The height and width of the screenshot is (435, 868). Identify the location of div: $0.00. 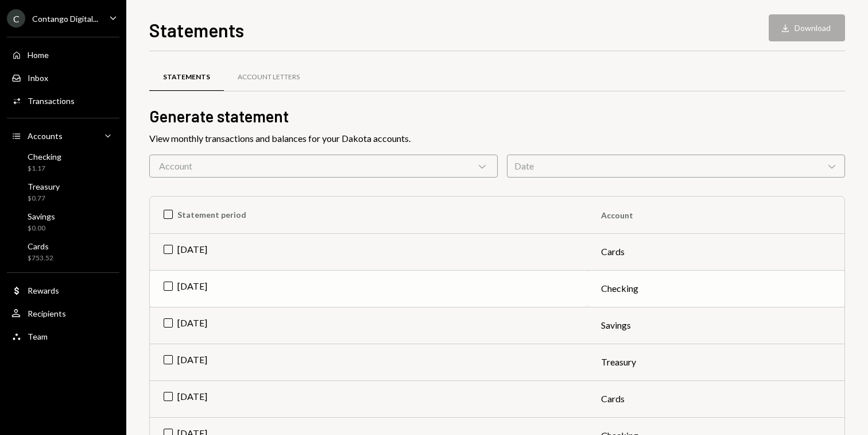
(42, 228).